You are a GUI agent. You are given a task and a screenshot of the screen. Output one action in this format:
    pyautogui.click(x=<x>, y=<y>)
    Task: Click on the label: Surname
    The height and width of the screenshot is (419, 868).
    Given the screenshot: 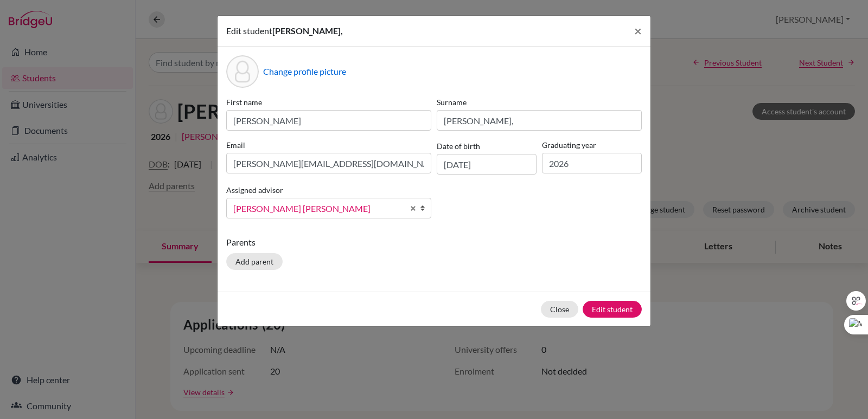 What is the action you would take?
    pyautogui.click(x=539, y=102)
    